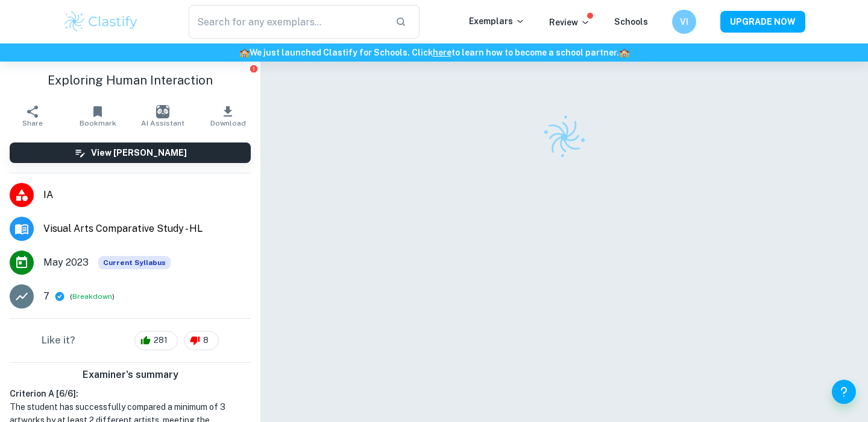 This screenshot has width=868, height=422. I want to click on a: here, so click(442, 52).